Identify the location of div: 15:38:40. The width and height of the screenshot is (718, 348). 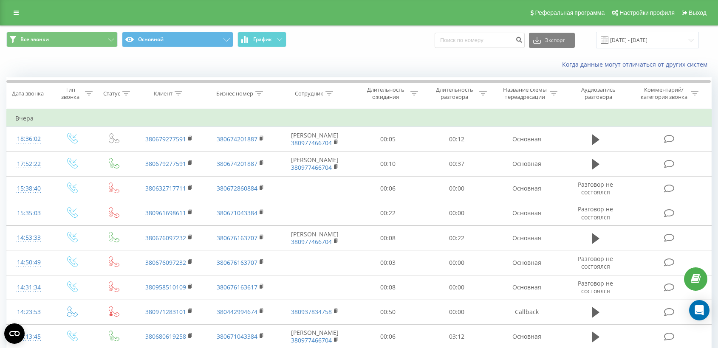
(28, 189).